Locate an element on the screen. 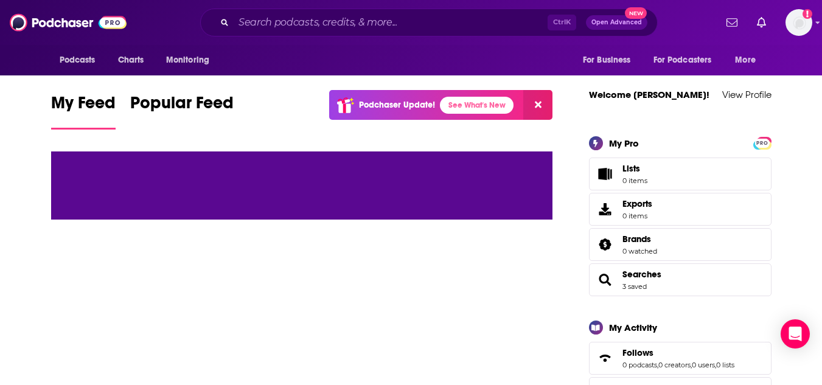  button: Open AdvancedNew is located at coordinates (617, 23).